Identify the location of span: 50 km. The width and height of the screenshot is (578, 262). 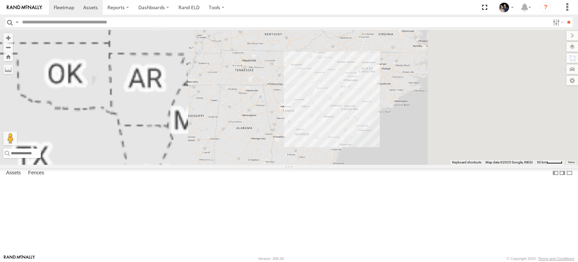
(542, 162).